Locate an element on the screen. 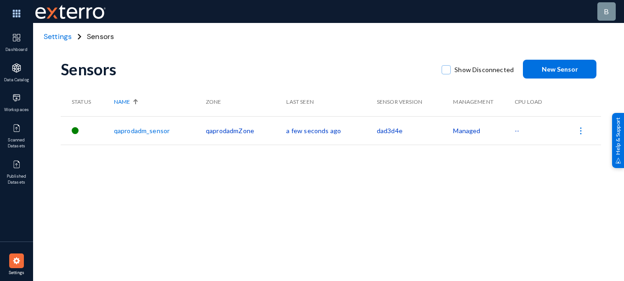  img: app launcher is located at coordinates (17, 13).